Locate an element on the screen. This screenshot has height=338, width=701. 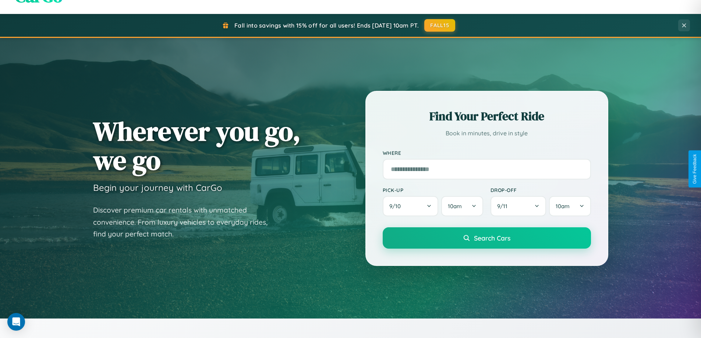
span: Search Cars is located at coordinates (492, 238).